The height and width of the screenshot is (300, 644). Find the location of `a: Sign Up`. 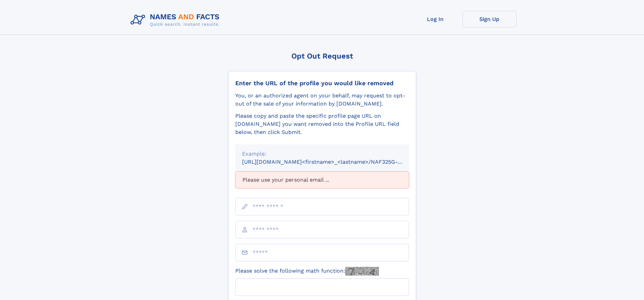

a: Sign Up is located at coordinates (489, 19).